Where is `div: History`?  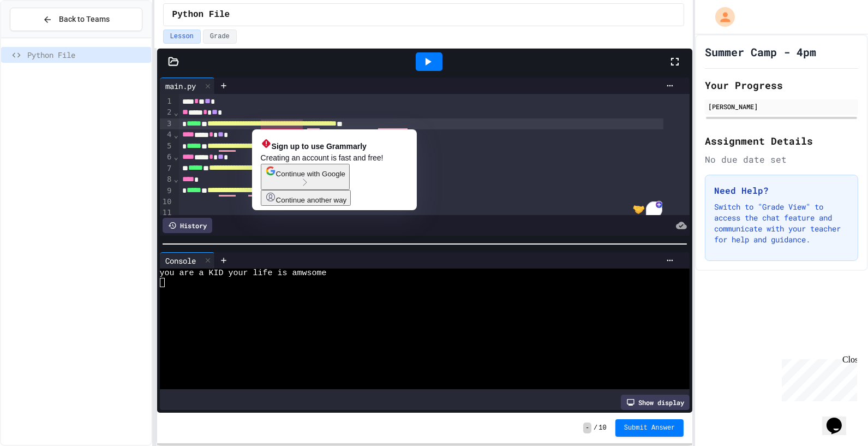
div: History is located at coordinates (187, 225).